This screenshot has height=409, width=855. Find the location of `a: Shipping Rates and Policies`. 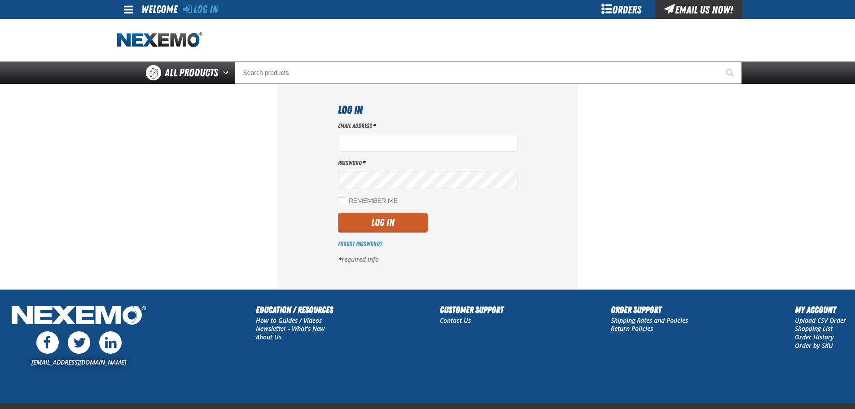

a: Shipping Rates and Policies is located at coordinates (649, 320).